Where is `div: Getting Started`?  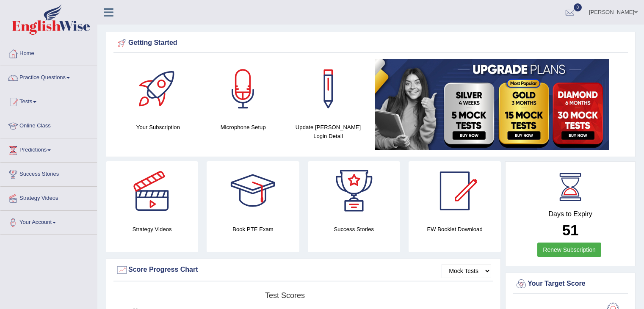
div: Getting Started is located at coordinates (371, 43).